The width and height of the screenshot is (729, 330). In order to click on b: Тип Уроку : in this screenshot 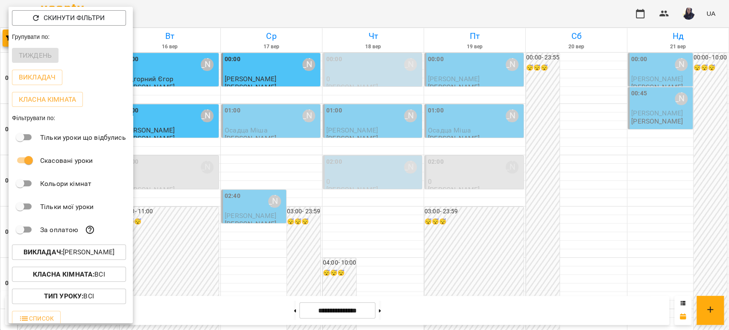, I will do `click(64, 296)`.